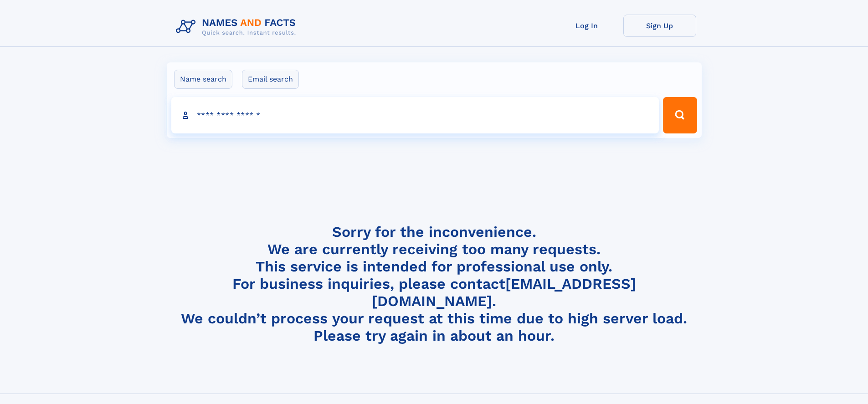 The height and width of the screenshot is (404, 868). Describe the element at coordinates (238, 27) in the screenshot. I see `img: Logo Names and Facts` at that location.